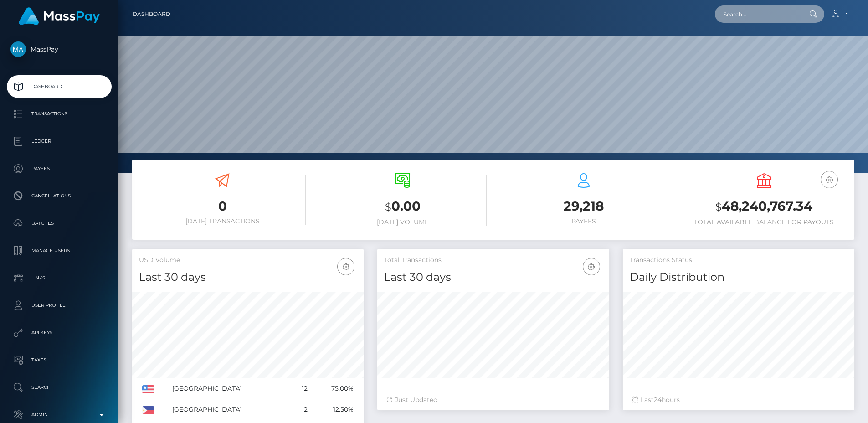 This screenshot has height=423, width=868. Describe the element at coordinates (59, 388) in the screenshot. I see `p: Search` at that location.